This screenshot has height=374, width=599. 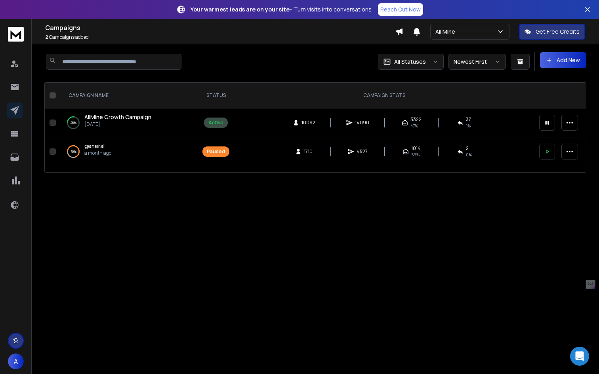 What do you see at coordinates (128, 95) in the screenshot?
I see `th: CAMPAIGN NAME` at bounding box center [128, 95].